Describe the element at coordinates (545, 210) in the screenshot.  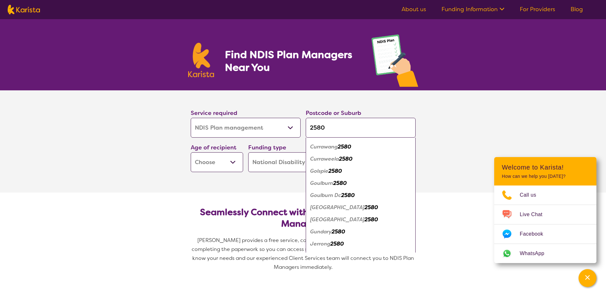
I see `div: Channel Menu` at that location.